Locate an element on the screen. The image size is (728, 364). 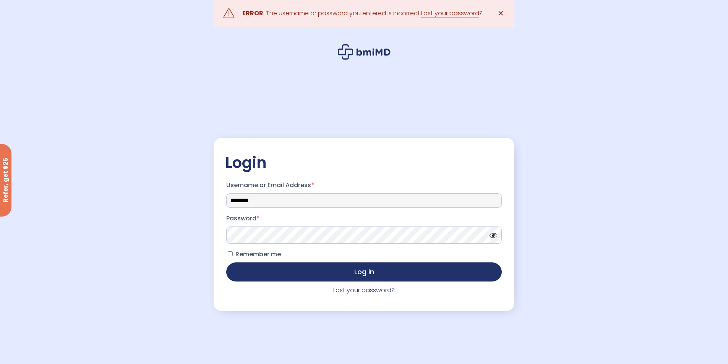
button: Log in is located at coordinates (364, 272).